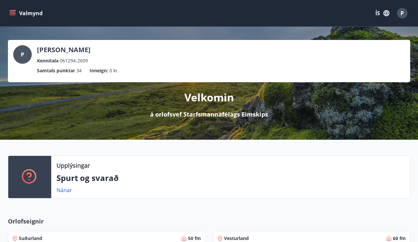 The image size is (418, 242). What do you see at coordinates (236, 239) in the screenshot?
I see `span: Vesturland` at bounding box center [236, 239].